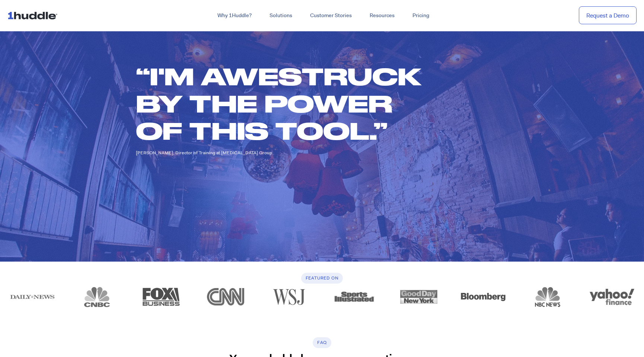 The width and height of the screenshot is (644, 357). I want to click on div: 5 of 12, so click(354, 297).